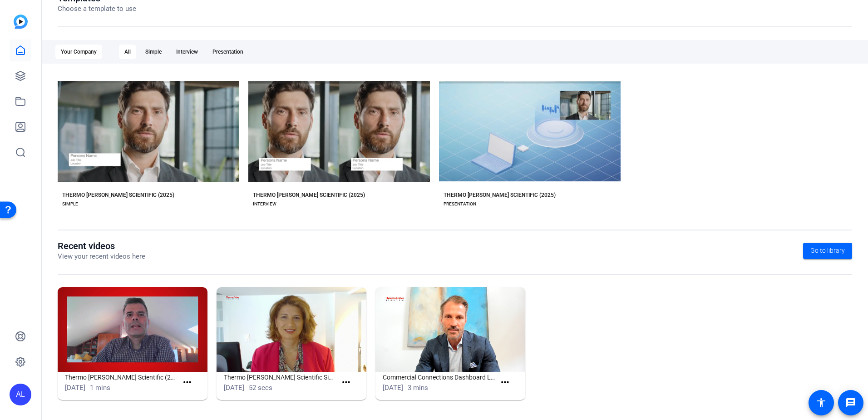  What do you see at coordinates (132, 329) in the screenshot?
I see `img: Thermo Fisher Scientific (2025) Simple (49066)` at bounding box center [132, 329].